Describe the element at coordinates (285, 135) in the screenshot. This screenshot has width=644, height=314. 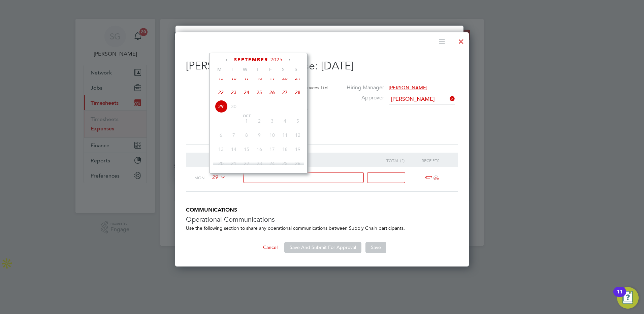
I see `span: 11` at that location.